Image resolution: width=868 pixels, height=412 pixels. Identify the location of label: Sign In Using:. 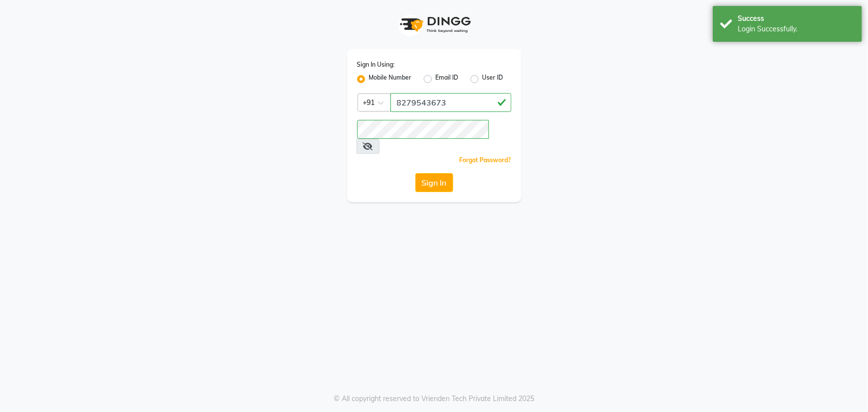
(376, 64).